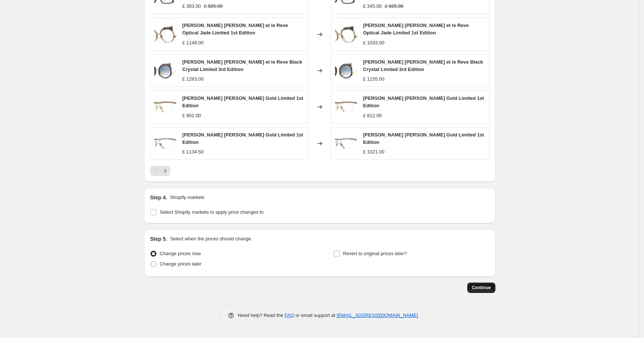  What do you see at coordinates (158, 197) in the screenshot?
I see `h2: Step 4.` at bounding box center [158, 197].